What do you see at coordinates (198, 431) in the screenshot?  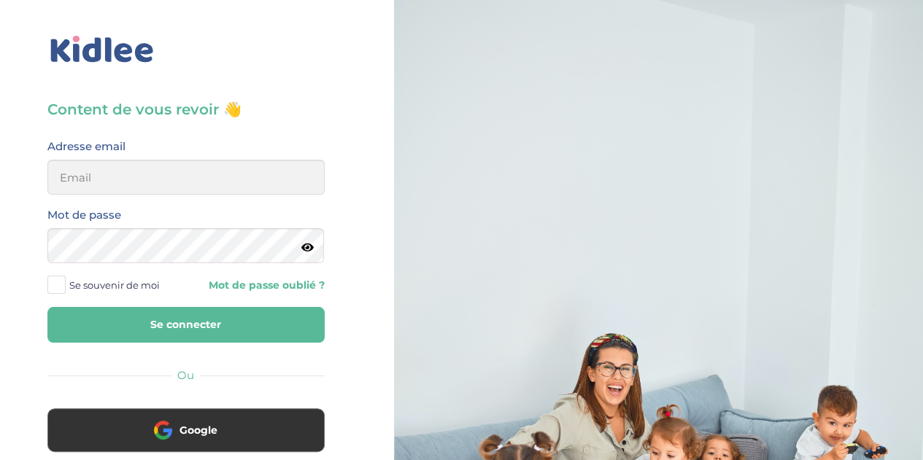 I see `span: Google` at bounding box center [198, 431].